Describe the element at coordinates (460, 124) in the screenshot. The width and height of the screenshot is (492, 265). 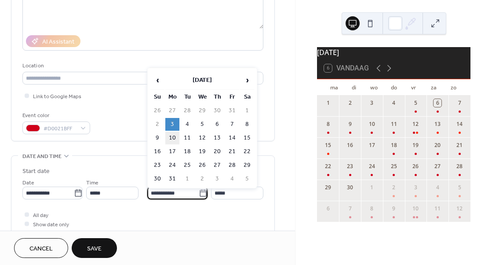
I see `div: 14` at that location.